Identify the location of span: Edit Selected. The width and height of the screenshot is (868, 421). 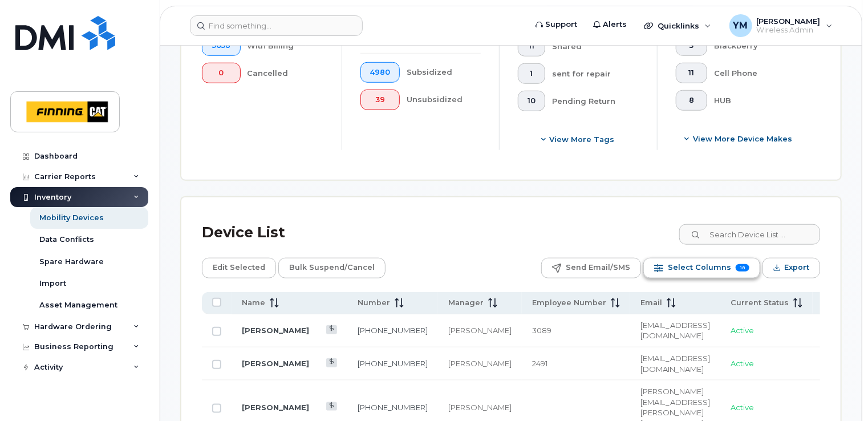
(239, 267).